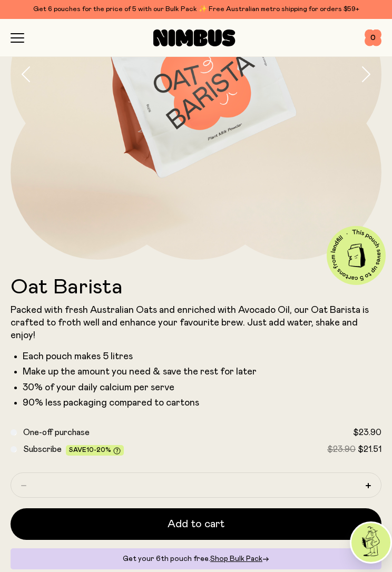  I want to click on li: Each pouch makes 5 litres, so click(202, 357).